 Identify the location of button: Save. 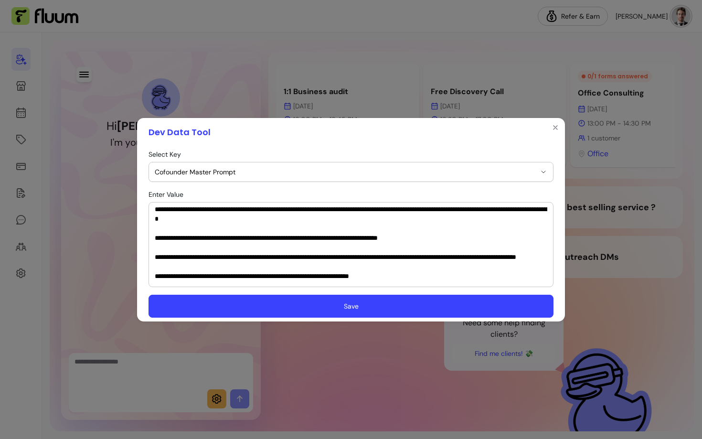
(351, 306).